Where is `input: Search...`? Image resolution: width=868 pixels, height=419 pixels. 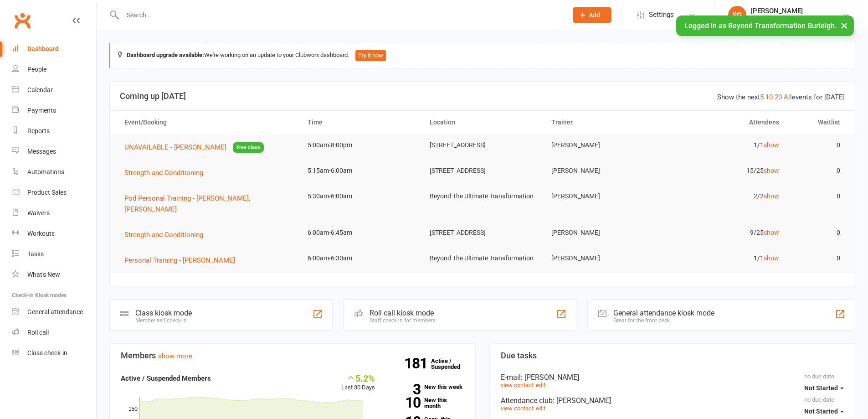
input: Search... is located at coordinates (341, 15).